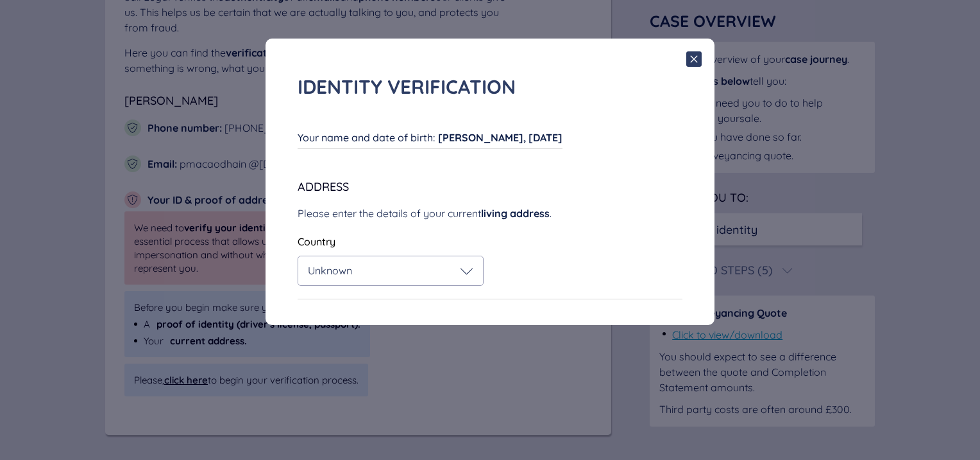 The height and width of the screenshot is (460, 980). I want to click on span: living address, so click(515, 213).